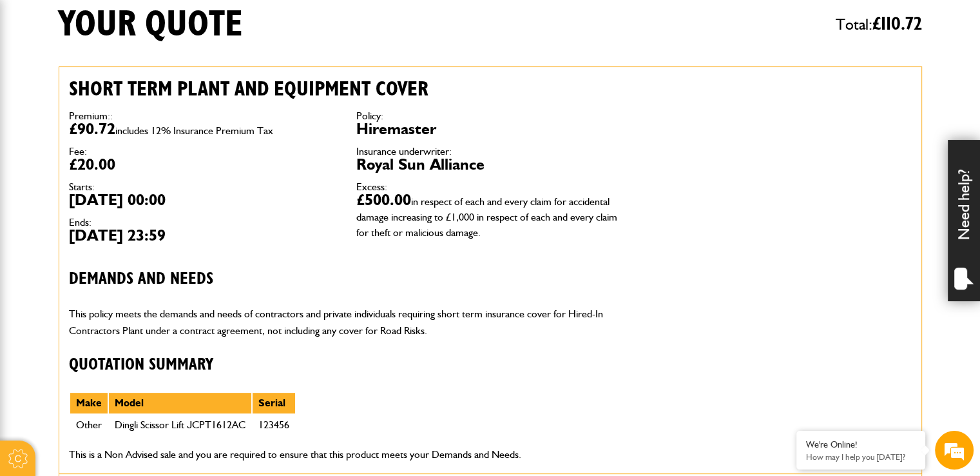  I want to click on span: 110.72, so click(901, 24).